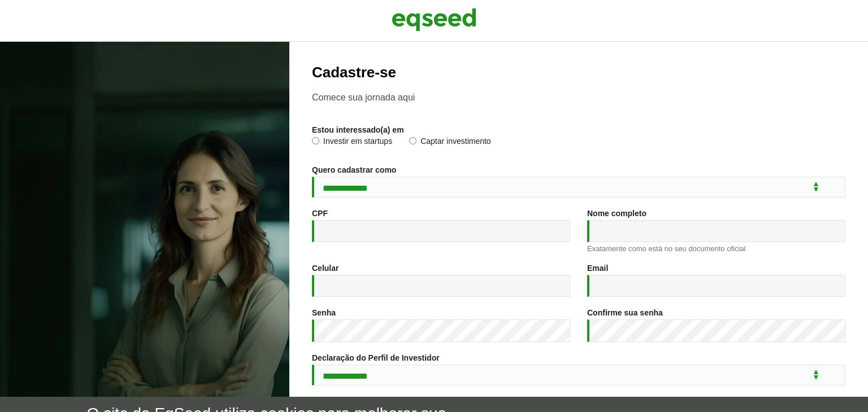 The image size is (868, 412). What do you see at coordinates (325, 268) in the screenshot?
I see `label: Celular` at bounding box center [325, 268].